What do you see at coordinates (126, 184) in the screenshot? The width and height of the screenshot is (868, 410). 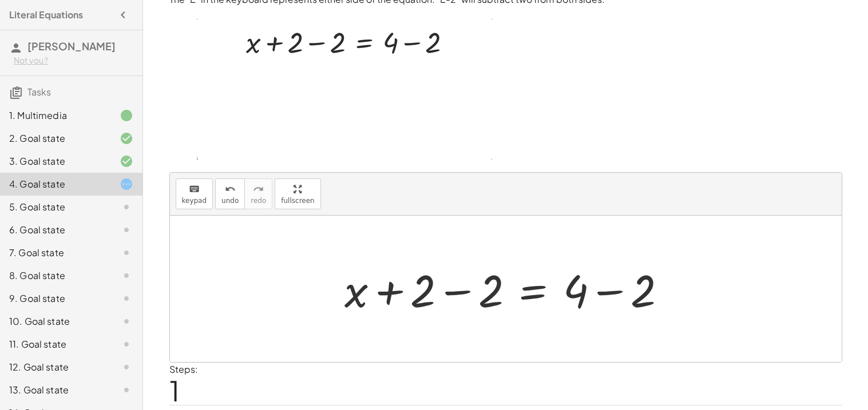 I see `i: Task started.` at bounding box center [126, 184].